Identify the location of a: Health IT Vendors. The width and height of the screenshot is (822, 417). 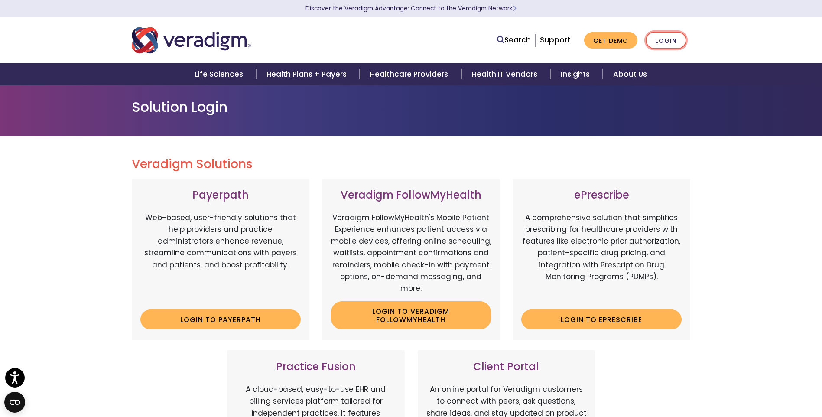
(505, 74).